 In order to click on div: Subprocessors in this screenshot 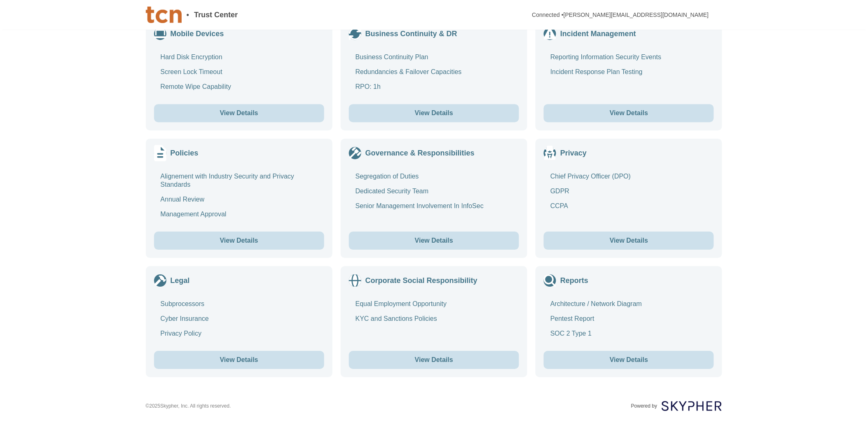, I will do `click(182, 304)`.